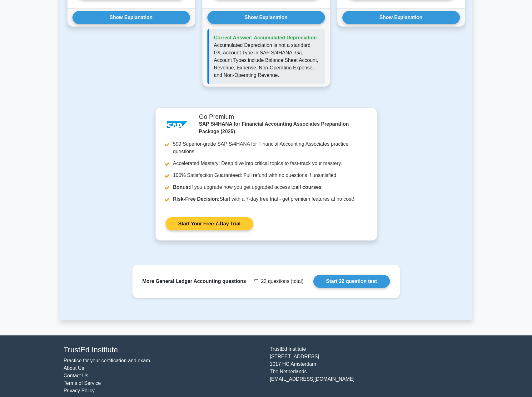 The height and width of the screenshot is (397, 532). What do you see at coordinates (107, 360) in the screenshot?
I see `a: Practice for your certification and exam` at bounding box center [107, 360].